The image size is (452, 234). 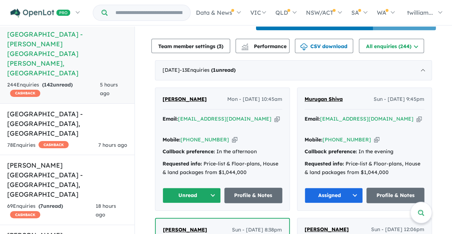 I want to click on img: download icon, so click(x=304, y=47).